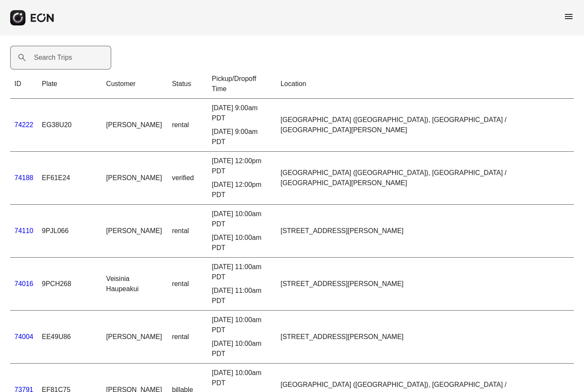  I want to click on th: Customer, so click(135, 84).